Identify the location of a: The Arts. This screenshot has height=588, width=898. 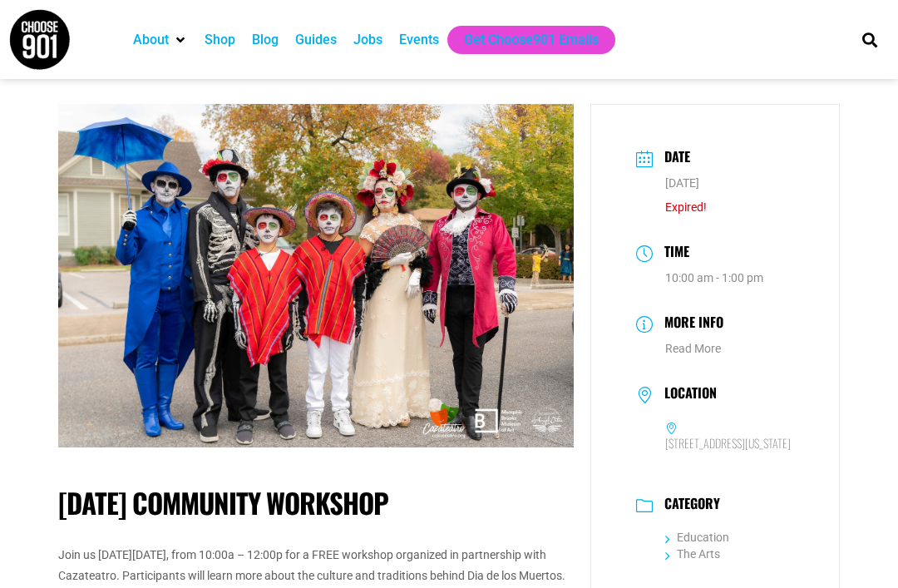
(693, 554).